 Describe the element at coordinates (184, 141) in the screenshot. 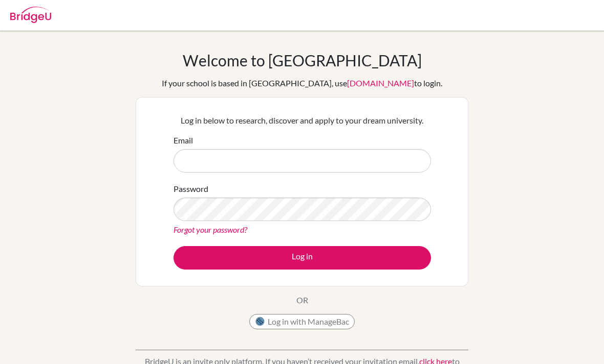

I see `label: Email` at that location.